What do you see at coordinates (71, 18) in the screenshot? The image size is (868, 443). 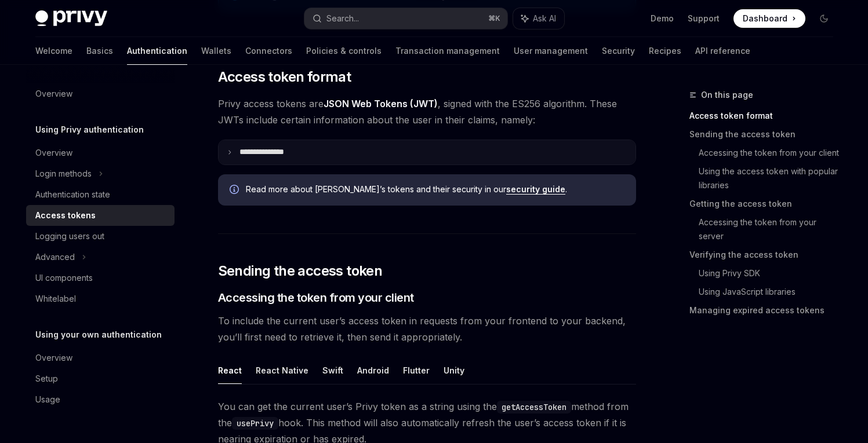 I see `img: dark logo` at bounding box center [71, 18].